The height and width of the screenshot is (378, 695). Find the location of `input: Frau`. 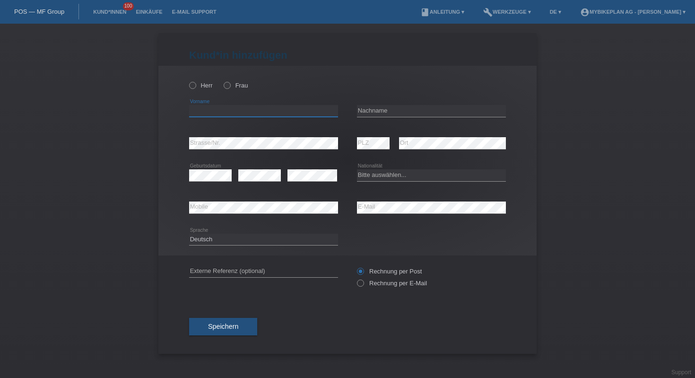

input: Frau is located at coordinates (227, 85).